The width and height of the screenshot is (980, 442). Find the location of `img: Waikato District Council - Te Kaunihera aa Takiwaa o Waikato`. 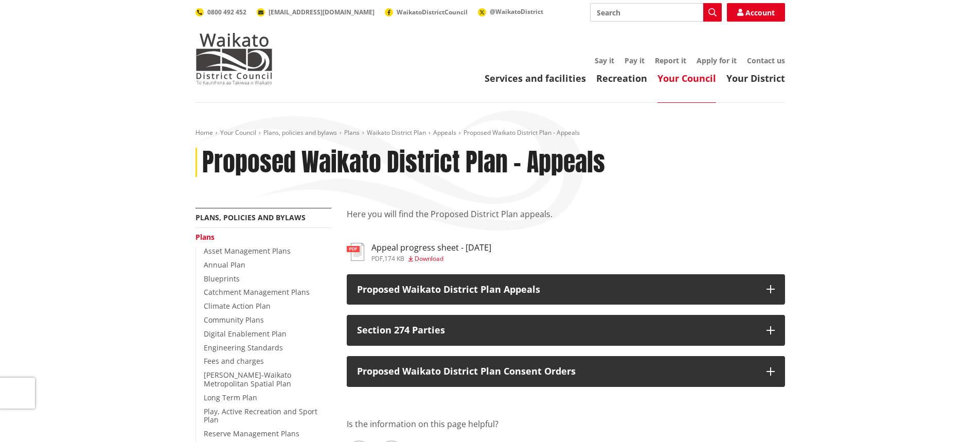

img: Waikato District Council - Te Kaunihera aa Takiwaa o Waikato is located at coordinates (234, 59).